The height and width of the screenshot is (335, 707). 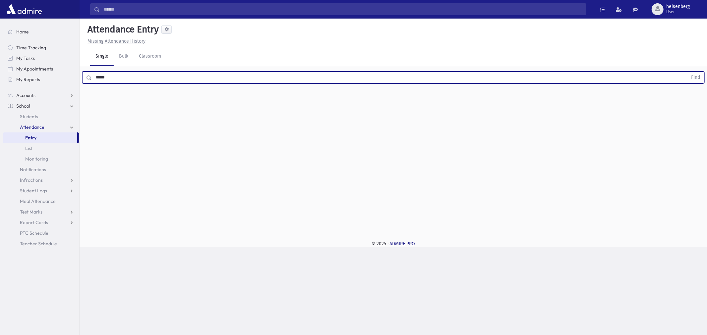 I want to click on span: PTC Schedule, so click(x=34, y=233).